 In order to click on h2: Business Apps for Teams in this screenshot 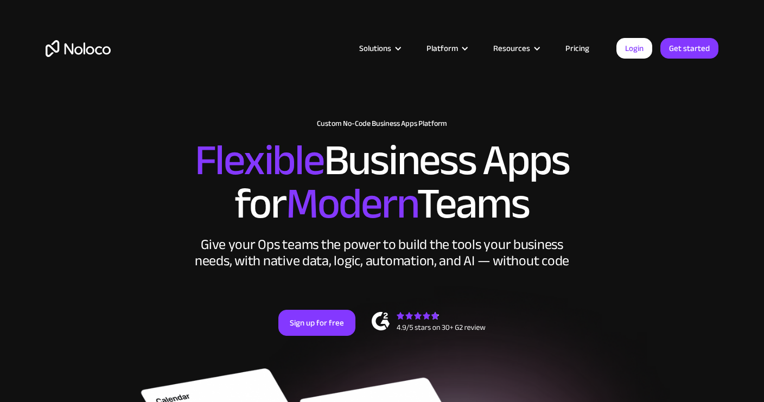, I will do `click(382, 182)`.